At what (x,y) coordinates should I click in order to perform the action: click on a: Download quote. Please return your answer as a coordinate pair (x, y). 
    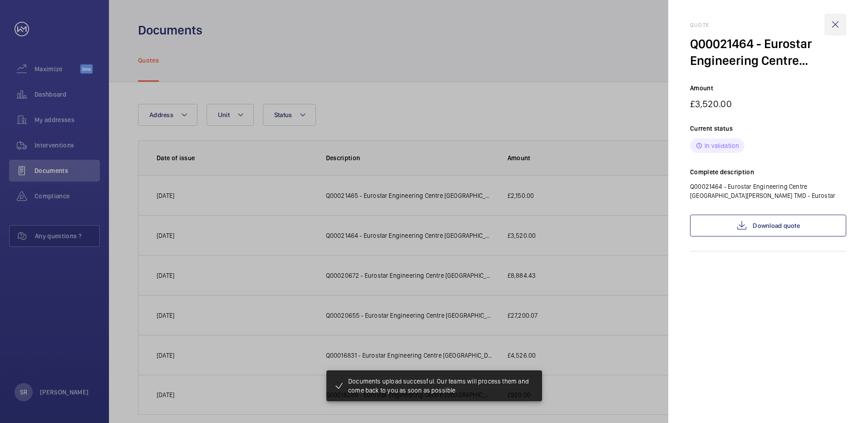
    Looking at the image, I should click on (768, 225).